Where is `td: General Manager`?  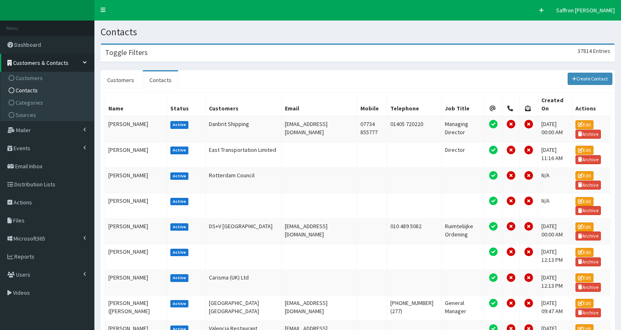 td: General Manager is located at coordinates (462, 308).